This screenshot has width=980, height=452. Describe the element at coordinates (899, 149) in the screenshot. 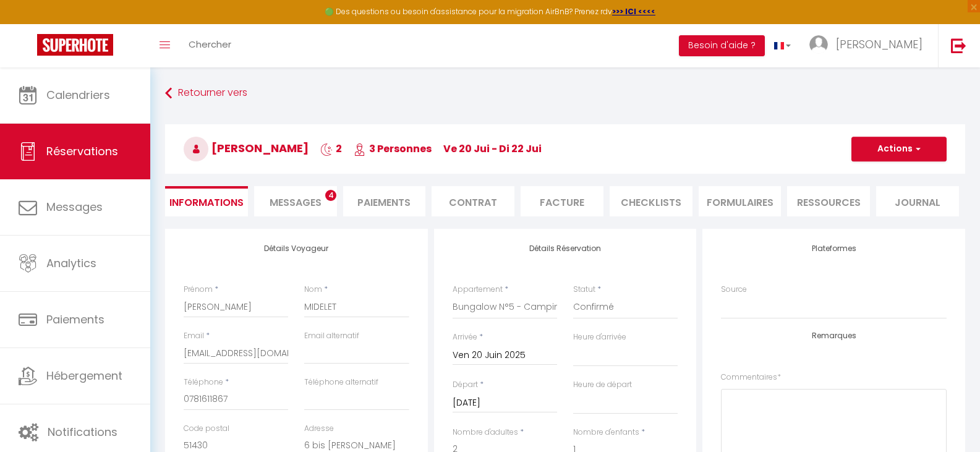

I see `button: Actions` at that location.